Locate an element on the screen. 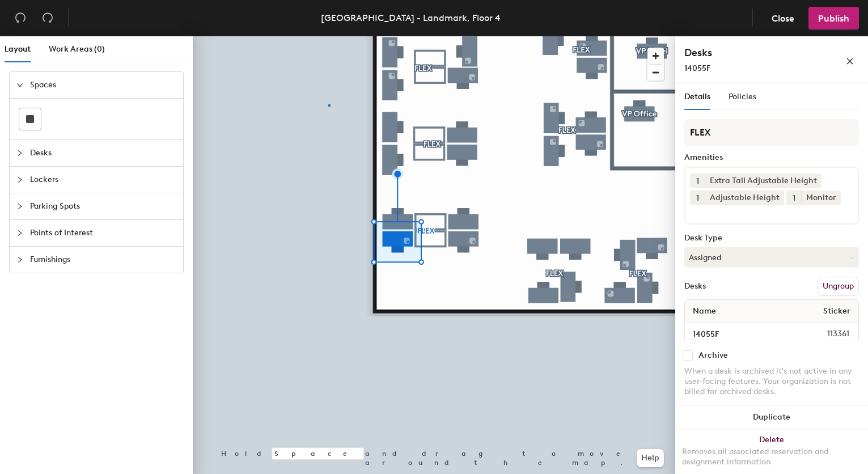 The width and height of the screenshot is (868, 474). span: close is located at coordinates (850, 61).